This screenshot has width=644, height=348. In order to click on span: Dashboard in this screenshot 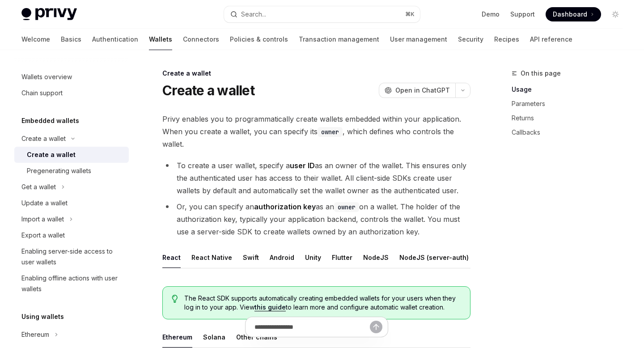, I will do `click(569, 14)`.